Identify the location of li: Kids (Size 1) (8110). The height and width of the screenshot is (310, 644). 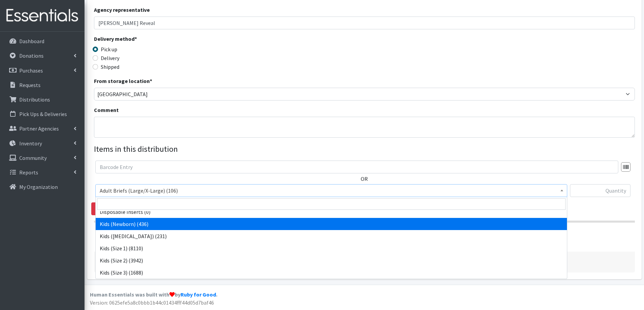
(331, 249).